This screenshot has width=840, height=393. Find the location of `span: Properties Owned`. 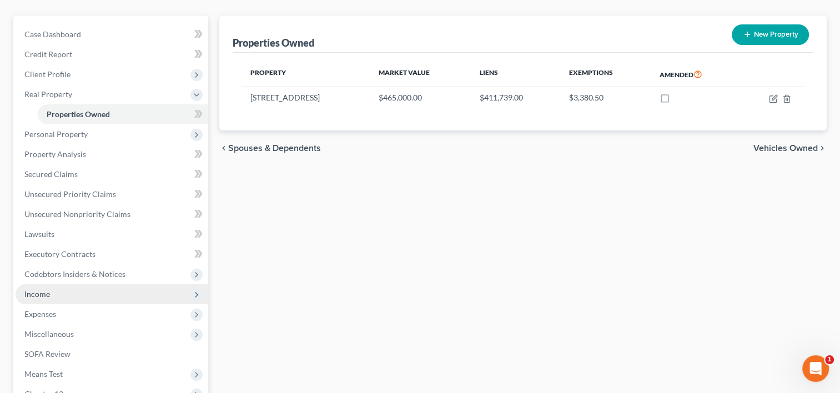

span: Properties Owned is located at coordinates (78, 114).